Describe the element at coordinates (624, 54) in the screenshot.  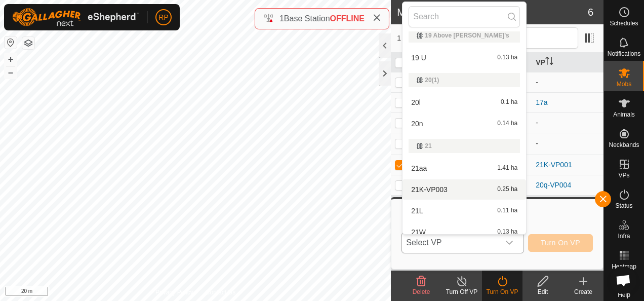
I see `span: Notifications` at that location.